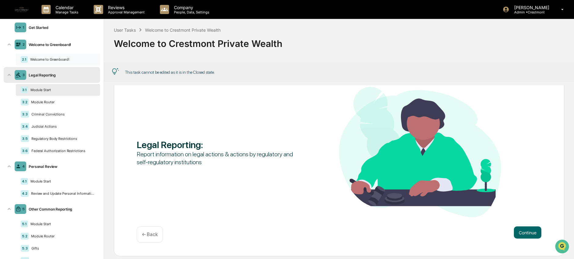  I want to click on div: 2, so click(23, 45).